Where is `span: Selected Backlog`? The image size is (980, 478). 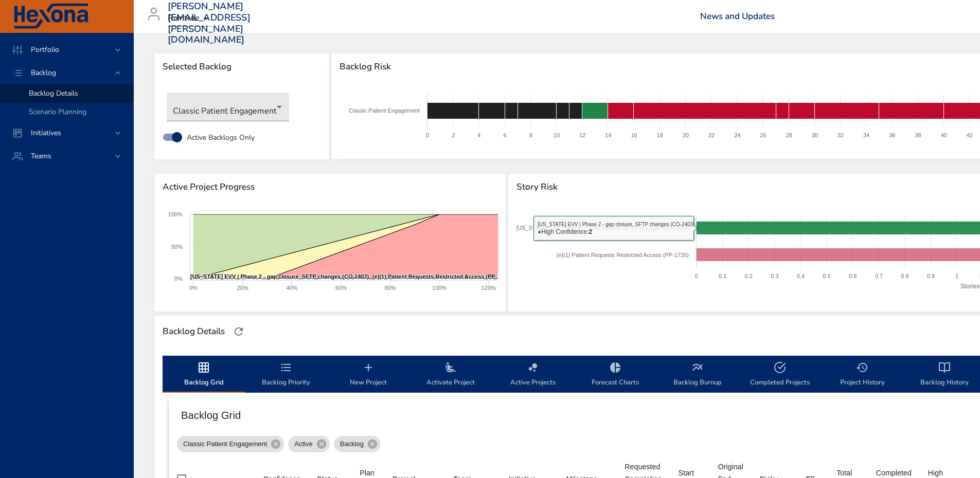 span: Selected Backlog is located at coordinates (242, 67).